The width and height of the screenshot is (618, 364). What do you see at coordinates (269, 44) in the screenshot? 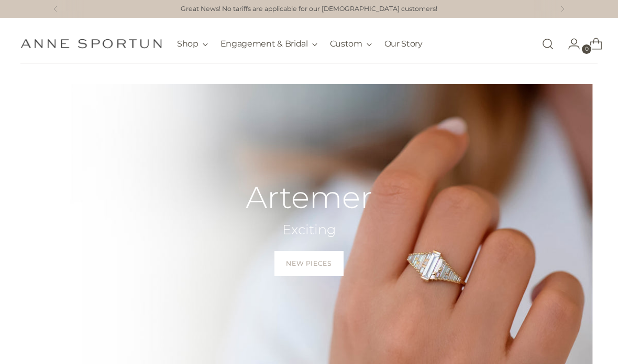
I see `button: Engagement & Bridal` at bounding box center [269, 44].